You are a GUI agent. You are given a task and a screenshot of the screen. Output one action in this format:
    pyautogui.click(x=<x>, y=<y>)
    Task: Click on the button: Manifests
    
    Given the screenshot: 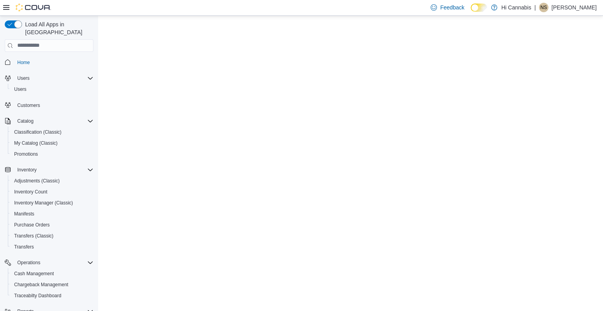 What is the action you would take?
    pyautogui.click(x=52, y=214)
    